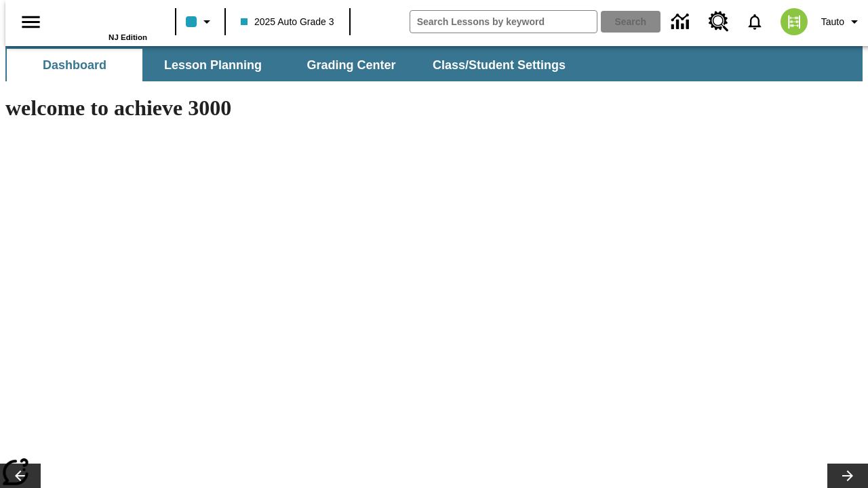 The image size is (868, 488). Describe the element at coordinates (351, 65) in the screenshot. I see `button: Grading Center` at that location.